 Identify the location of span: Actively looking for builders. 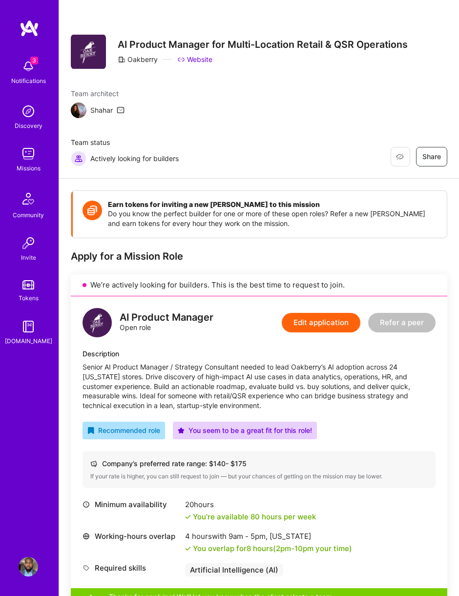
(134, 159).